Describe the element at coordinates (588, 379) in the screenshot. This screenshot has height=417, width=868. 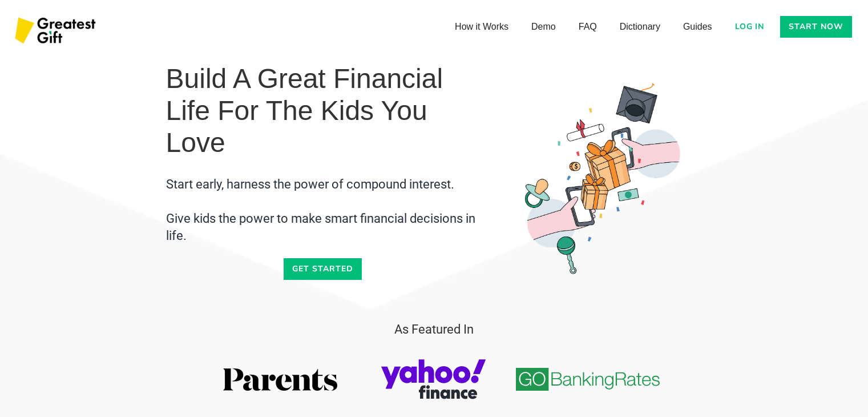
I see `img: go banking rates logo` at that location.